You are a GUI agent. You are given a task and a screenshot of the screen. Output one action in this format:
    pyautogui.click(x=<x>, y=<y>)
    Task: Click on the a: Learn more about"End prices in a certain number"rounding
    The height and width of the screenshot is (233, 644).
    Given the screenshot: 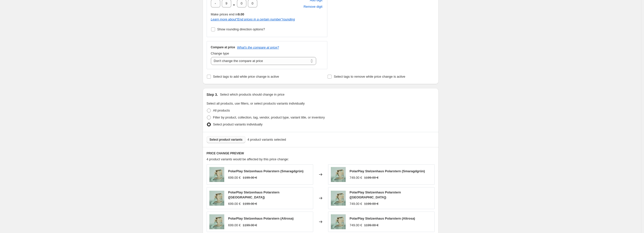 What is the action you would take?
    pyautogui.click(x=253, y=19)
    